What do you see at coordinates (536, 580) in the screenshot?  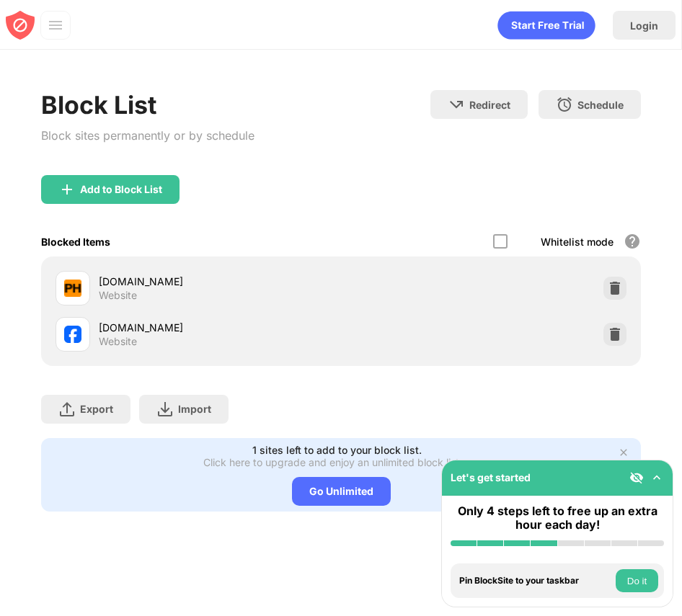 I see `div: Pin BlockSite to your taskbar` at bounding box center [536, 580].